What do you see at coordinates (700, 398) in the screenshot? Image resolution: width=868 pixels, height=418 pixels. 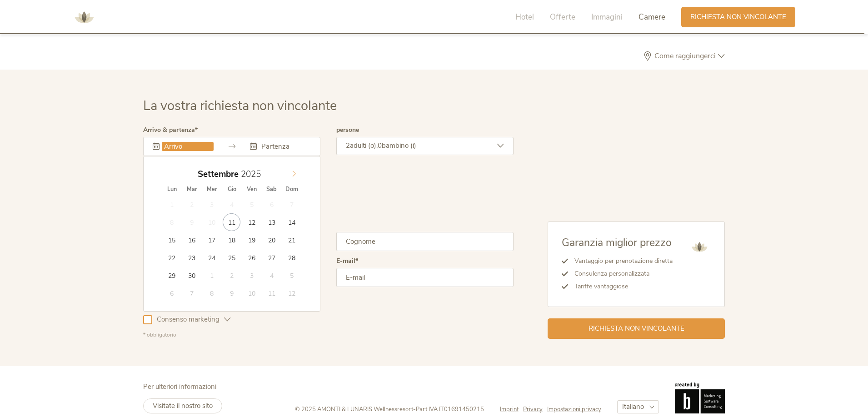 I see `img: Brandnamic GmbH | Leading Hospitality Solutions` at bounding box center [700, 398].